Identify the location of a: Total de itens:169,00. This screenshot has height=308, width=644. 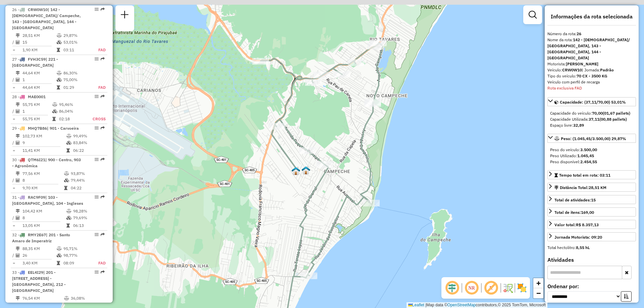
(591, 212).